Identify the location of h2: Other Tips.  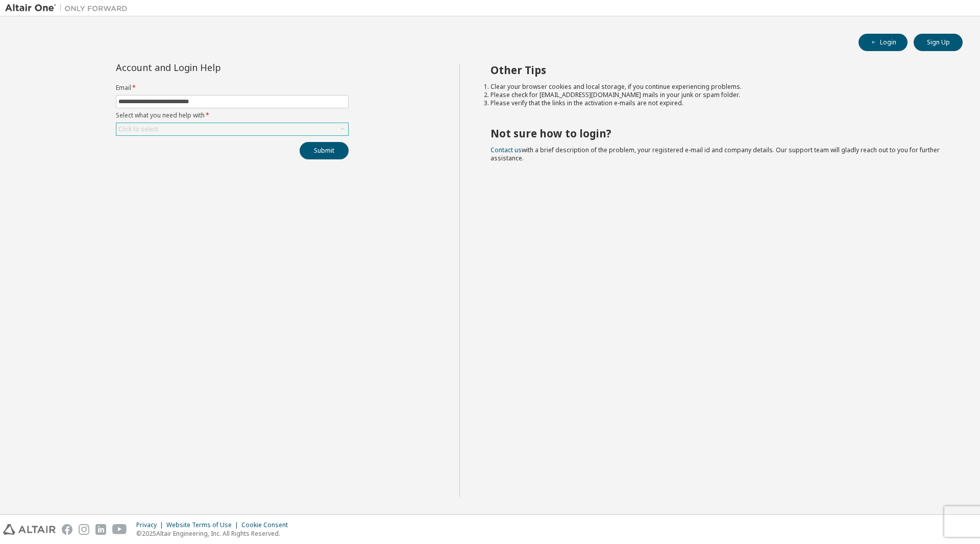
(718, 70).